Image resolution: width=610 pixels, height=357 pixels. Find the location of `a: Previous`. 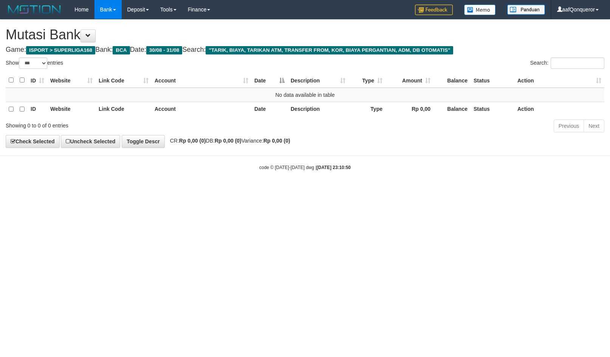

a: Previous is located at coordinates (569, 126).